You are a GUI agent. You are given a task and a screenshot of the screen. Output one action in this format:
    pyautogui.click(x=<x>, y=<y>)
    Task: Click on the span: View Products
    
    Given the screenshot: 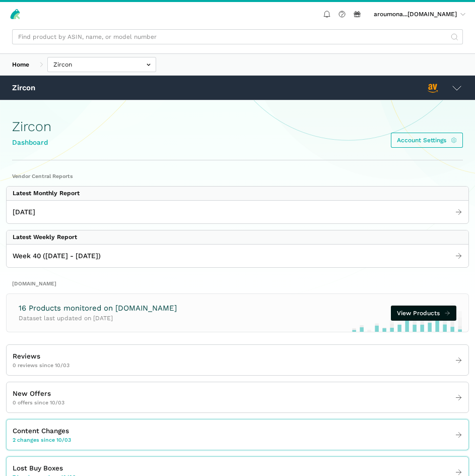 What is the action you would take?
    pyautogui.click(x=418, y=313)
    